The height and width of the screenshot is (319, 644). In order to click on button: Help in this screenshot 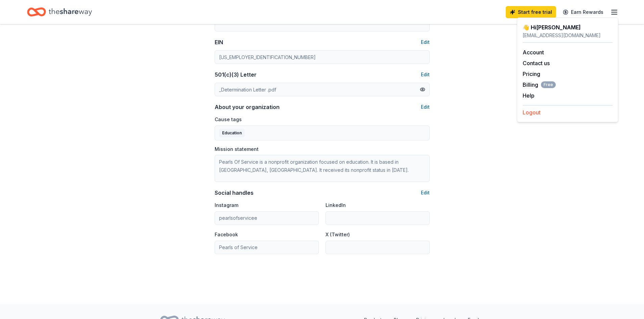, I will do `click(529, 95)`.